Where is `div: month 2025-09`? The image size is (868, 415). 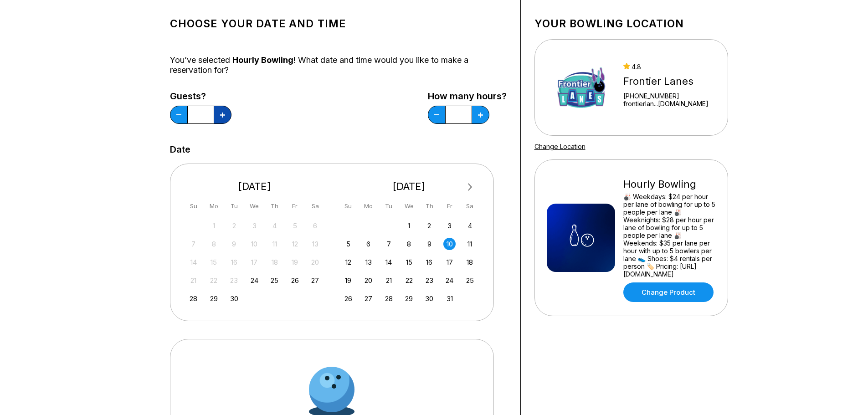
div: month 2025-09 is located at coordinates (255, 262).